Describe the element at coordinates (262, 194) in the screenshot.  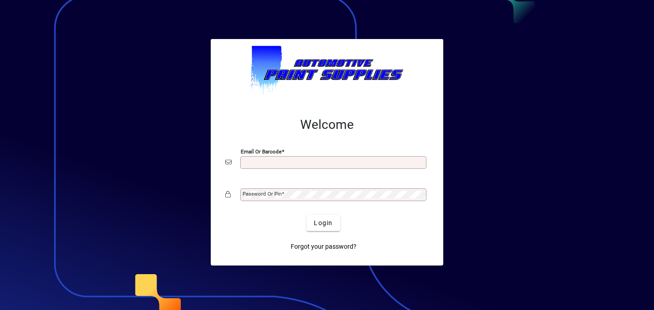
I see `mat-label: Password or Pin` at that location.